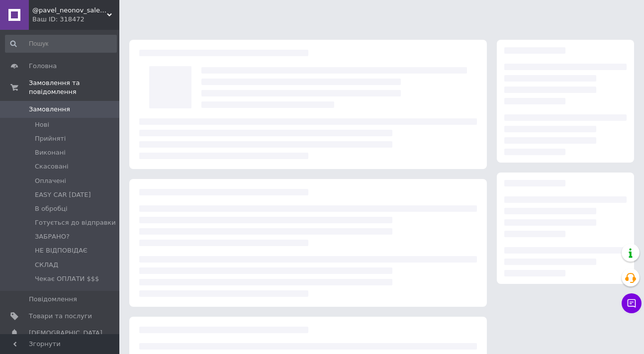 The image size is (644, 354). What do you see at coordinates (43, 66) in the screenshot?
I see `span: Головна` at bounding box center [43, 66].